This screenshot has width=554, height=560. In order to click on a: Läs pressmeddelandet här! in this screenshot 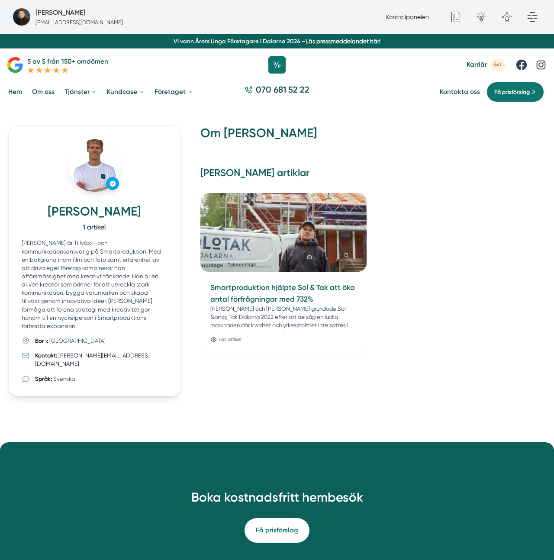, I will do `click(343, 41)`.